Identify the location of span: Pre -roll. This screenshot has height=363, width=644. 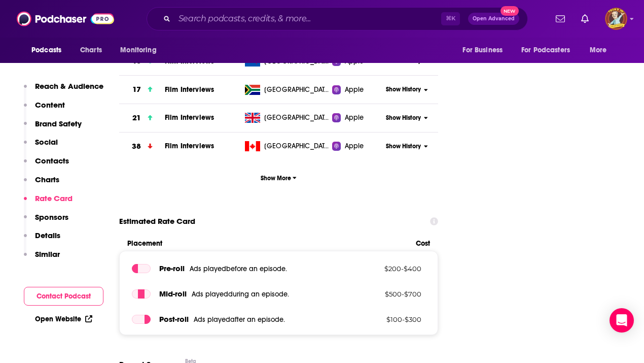
(172, 268).